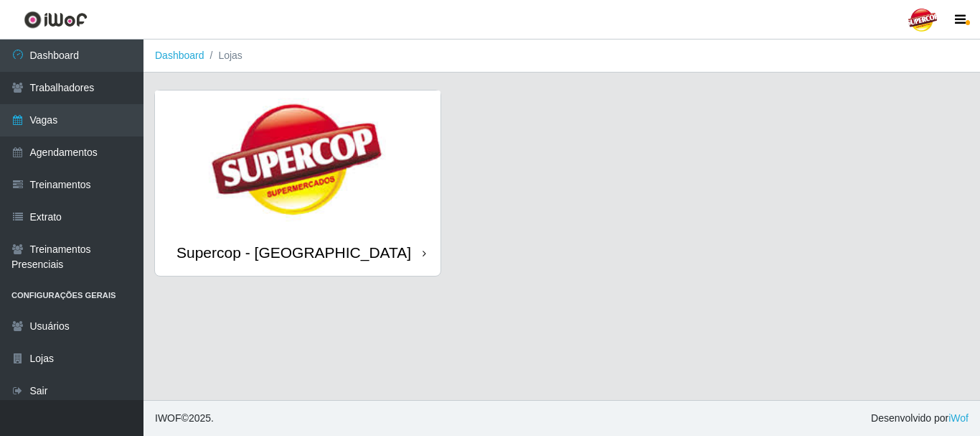  Describe the element at coordinates (184, 418) in the screenshot. I see `span: © 2025 .` at that location.